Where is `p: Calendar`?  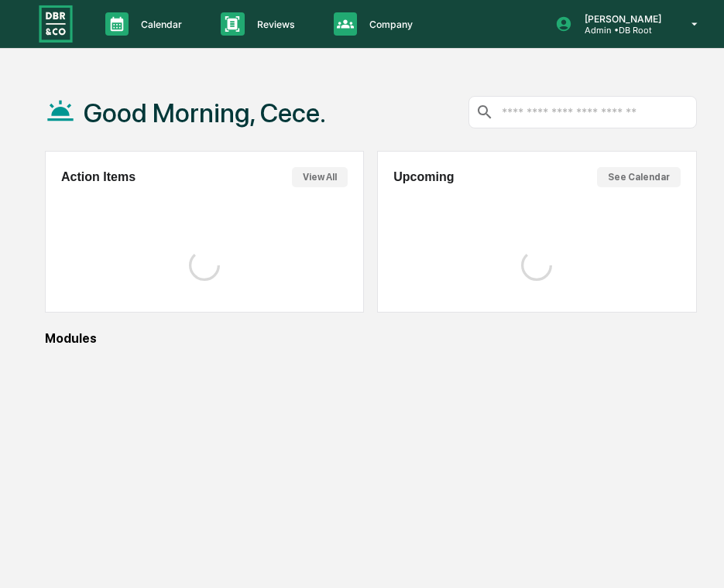 p: Calendar is located at coordinates (159, 24).